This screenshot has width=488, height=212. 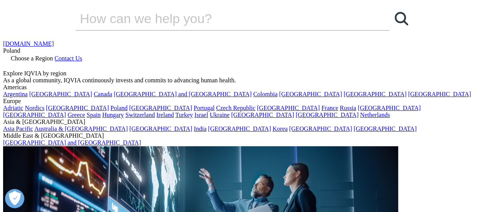 I want to click on a: France, so click(x=330, y=108).